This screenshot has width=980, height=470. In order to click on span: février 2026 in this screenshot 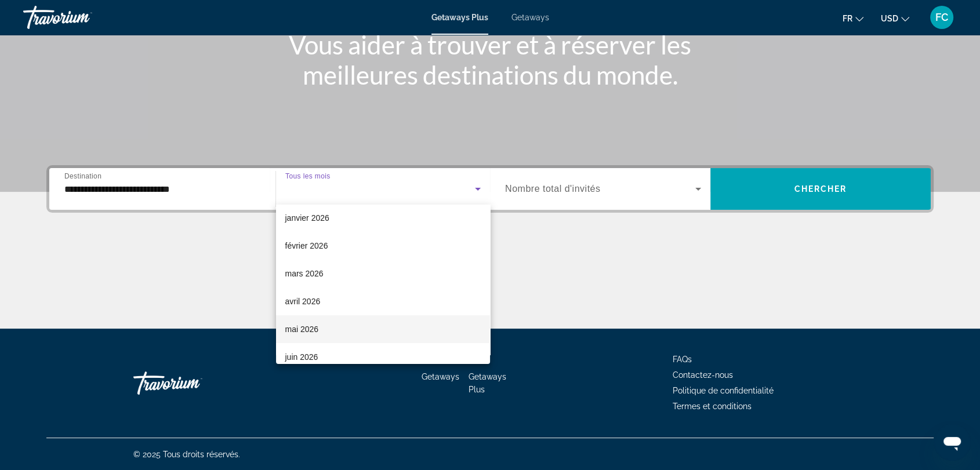, I will do `click(307, 246)`.